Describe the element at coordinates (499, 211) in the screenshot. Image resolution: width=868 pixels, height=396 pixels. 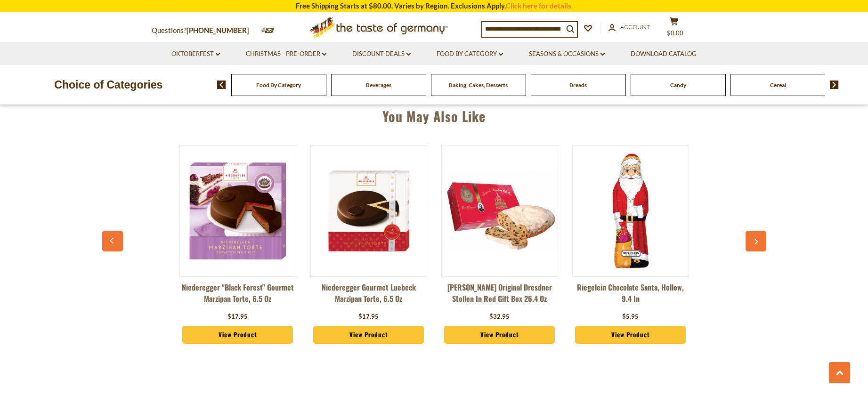
I see `img: Emil Reimann Original Dresdner Stollen in Red Gift Box 26.4 oz` at that location.